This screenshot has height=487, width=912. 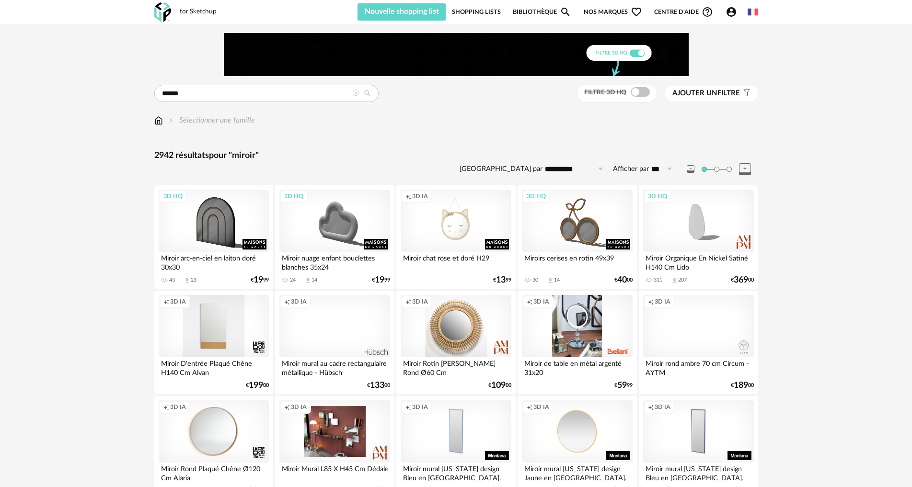 What do you see at coordinates (456, 55) in the screenshot?
I see `img: FILTRE%20HQ%20NEW_V1%20(4).gif` at bounding box center [456, 55].